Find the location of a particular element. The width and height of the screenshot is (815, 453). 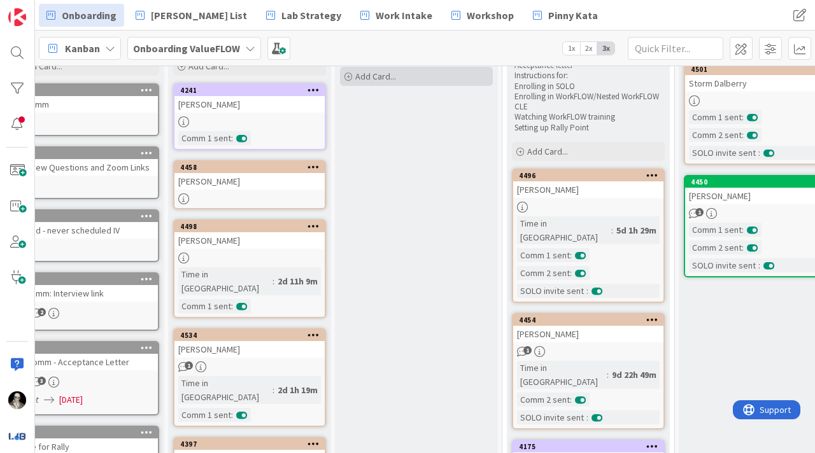

span: Work Intake is located at coordinates (404, 15).